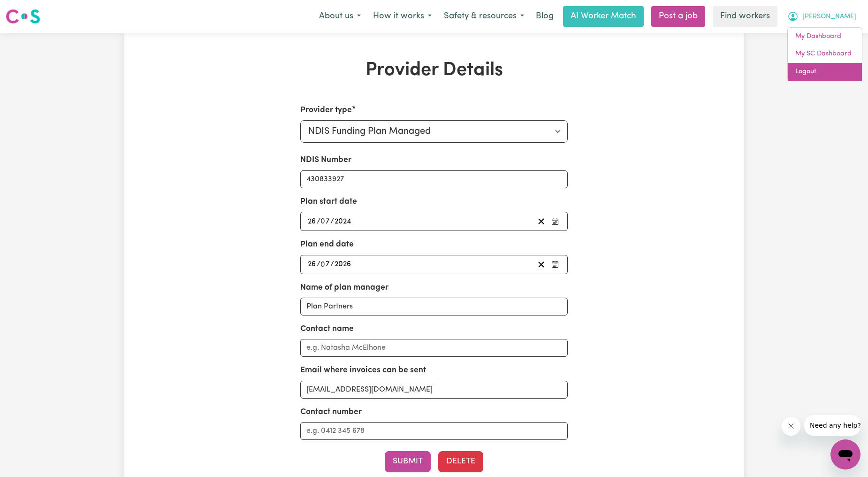  Describe the element at coordinates (326, 110) in the screenshot. I see `label: Provider type` at that location.